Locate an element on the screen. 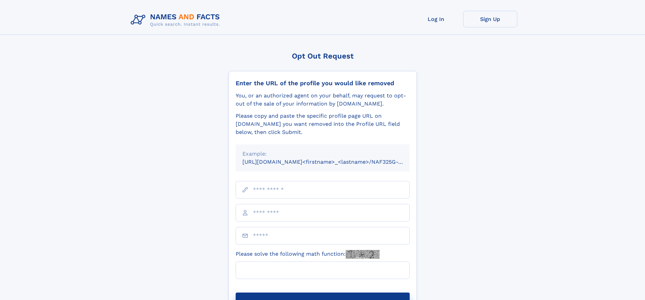 This screenshot has width=645, height=300. div: Example: is located at coordinates (323, 154).